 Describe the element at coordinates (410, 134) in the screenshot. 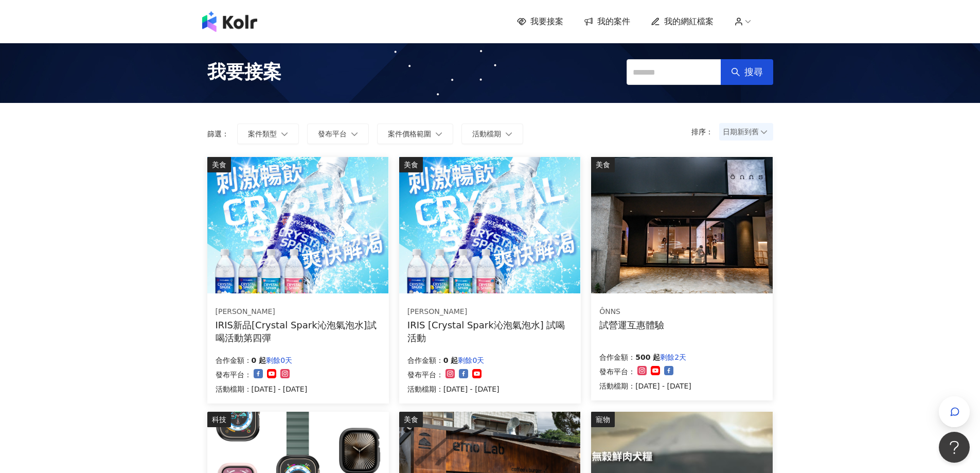

I see `span: 案件價格範圍` at that location.